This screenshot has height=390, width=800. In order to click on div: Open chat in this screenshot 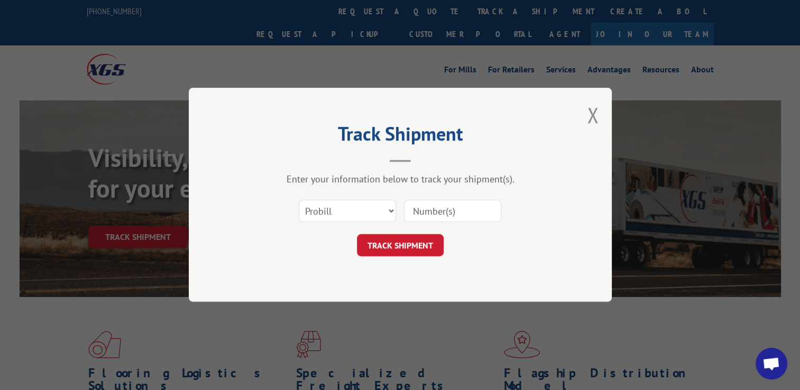, I will do `click(772, 364)`.